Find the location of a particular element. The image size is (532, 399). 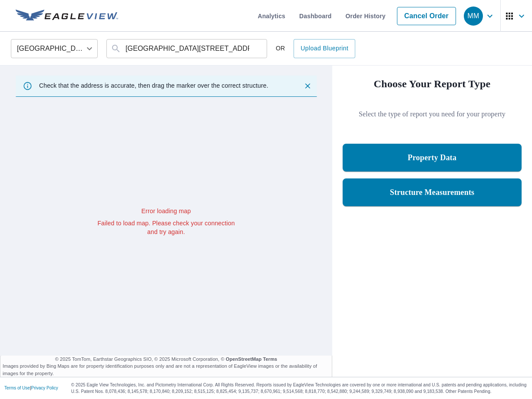

p: Structure Measurements is located at coordinates (432, 192).